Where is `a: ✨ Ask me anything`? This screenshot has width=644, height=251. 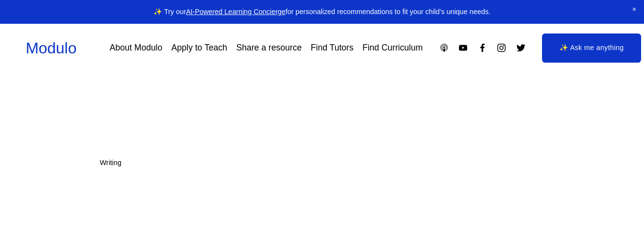
a: ✨ Ask me anything is located at coordinates (592, 48).